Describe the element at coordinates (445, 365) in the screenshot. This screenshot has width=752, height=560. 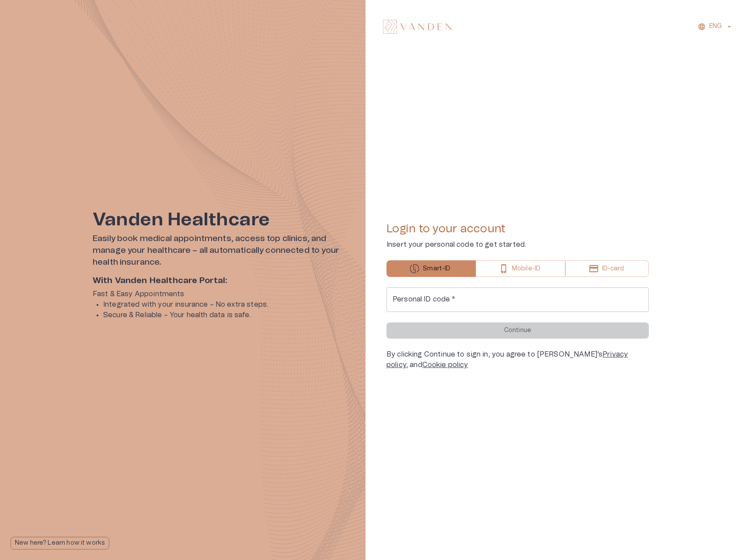
I see `a: Cookie policy` at that location.